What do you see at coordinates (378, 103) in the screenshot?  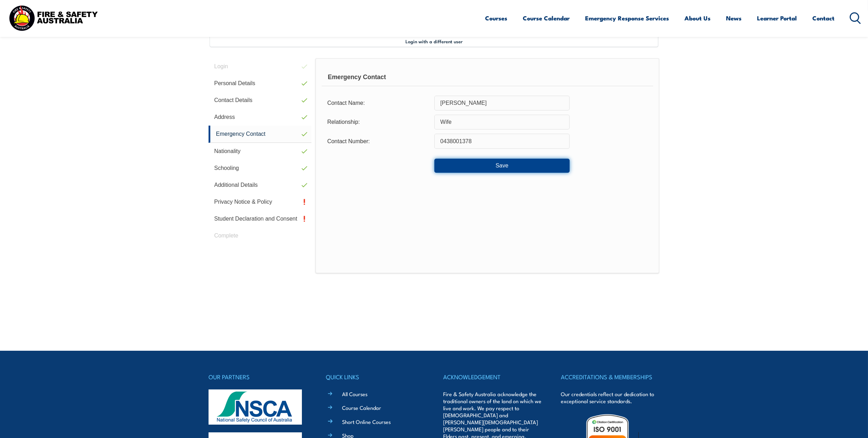 I see `div: Contact Name:` at bounding box center [378, 103].